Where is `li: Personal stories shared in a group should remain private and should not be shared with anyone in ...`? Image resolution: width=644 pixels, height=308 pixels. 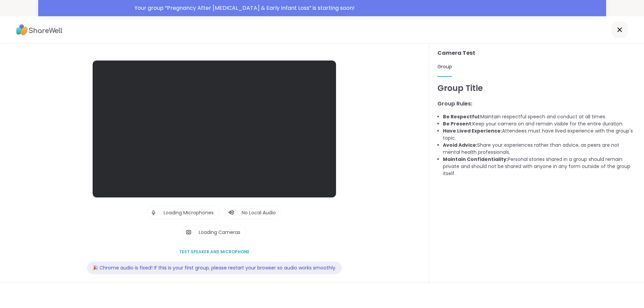 li: Personal stories shared in a group should remain private and should not be shared with anyone in ... is located at coordinates (539, 166).